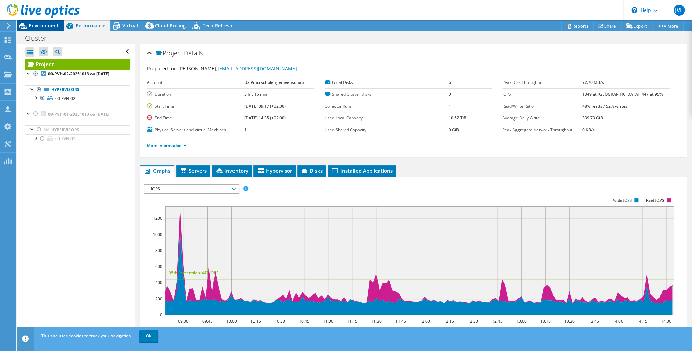  I want to click on text: 0, so click(161, 314).